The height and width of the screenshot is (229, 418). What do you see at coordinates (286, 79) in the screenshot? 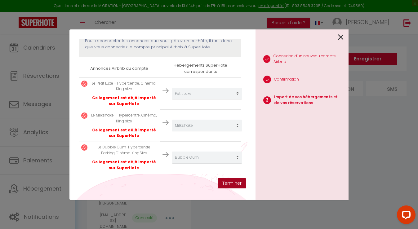
I see `p: Confirmation` at bounding box center [286, 79].